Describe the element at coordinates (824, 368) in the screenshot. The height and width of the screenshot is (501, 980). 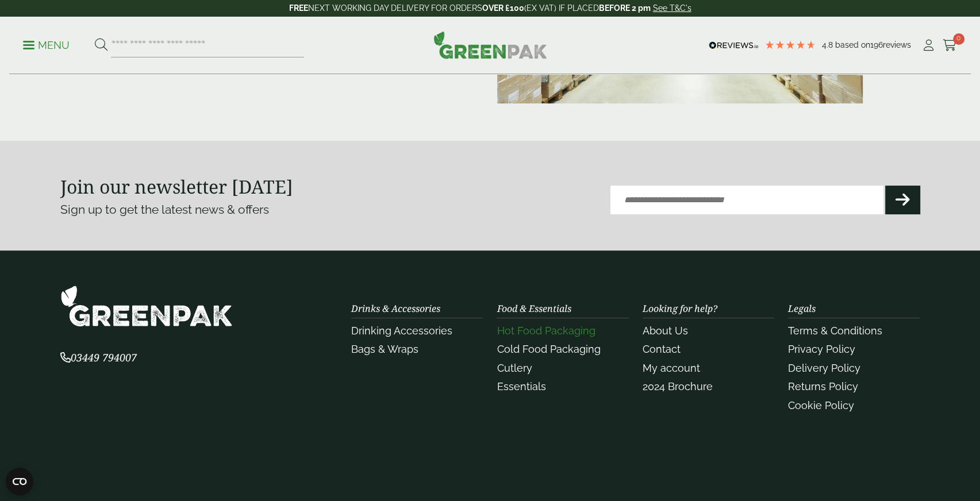
I see `a: Delivery Policy` at that location.